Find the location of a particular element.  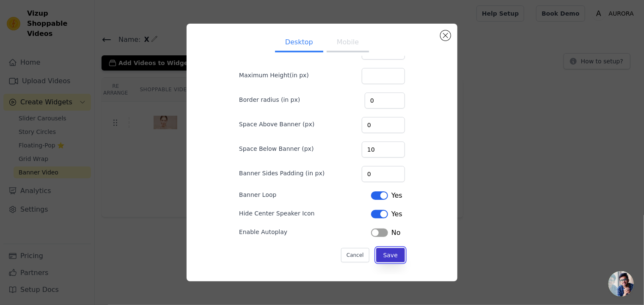

label: Banner Loop is located at coordinates (258, 195).